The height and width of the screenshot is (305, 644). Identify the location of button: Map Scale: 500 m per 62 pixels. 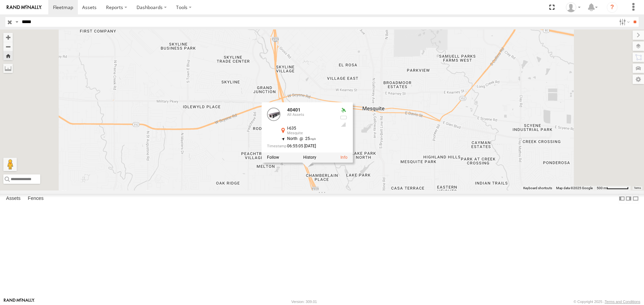
(612, 188).